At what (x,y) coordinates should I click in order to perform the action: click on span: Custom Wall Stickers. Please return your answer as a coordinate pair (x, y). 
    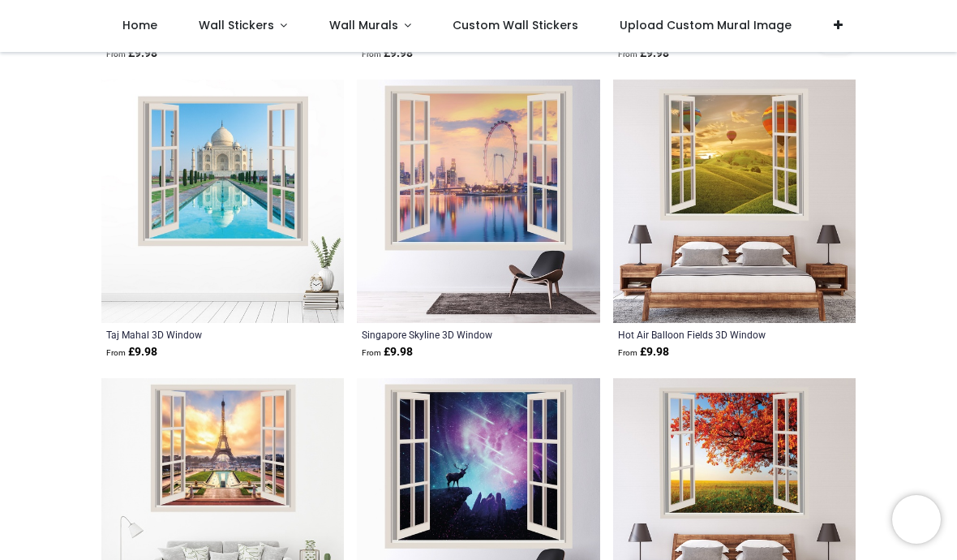
    Looking at the image, I should click on (515, 25).